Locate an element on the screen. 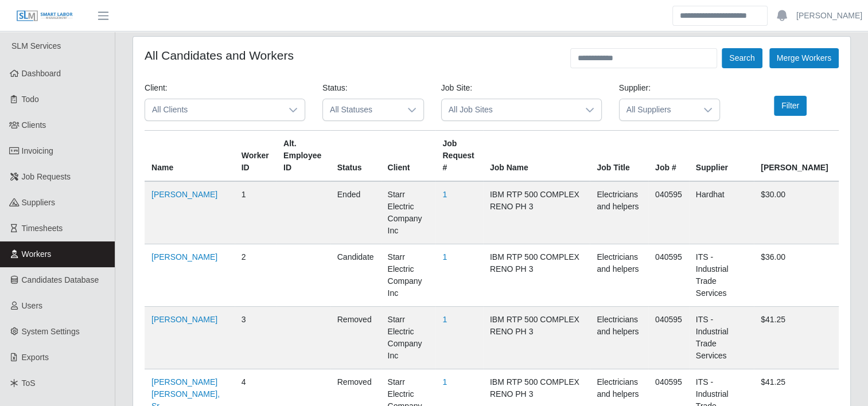  label: Supplier: is located at coordinates (635, 87).